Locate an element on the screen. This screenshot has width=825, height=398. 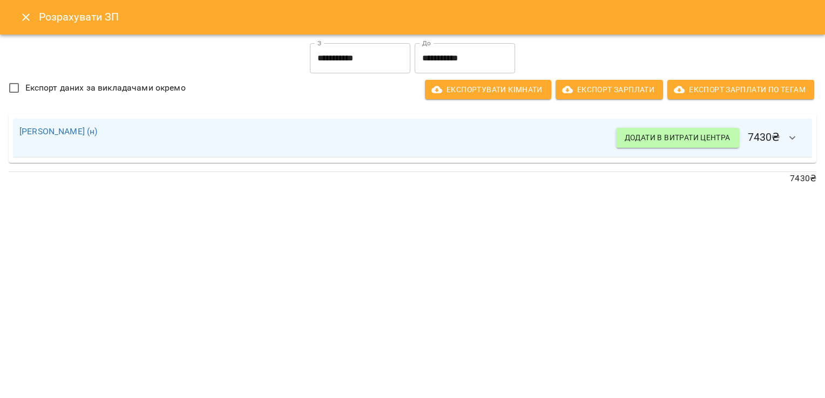
h6: 7430 ₴ is located at coordinates (710, 138).